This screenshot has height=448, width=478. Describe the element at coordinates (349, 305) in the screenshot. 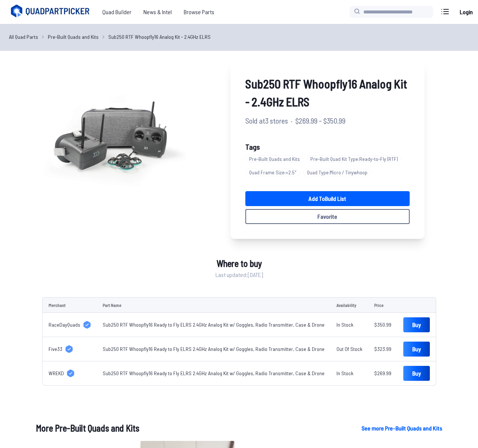

I see `td: Availability` at that location.